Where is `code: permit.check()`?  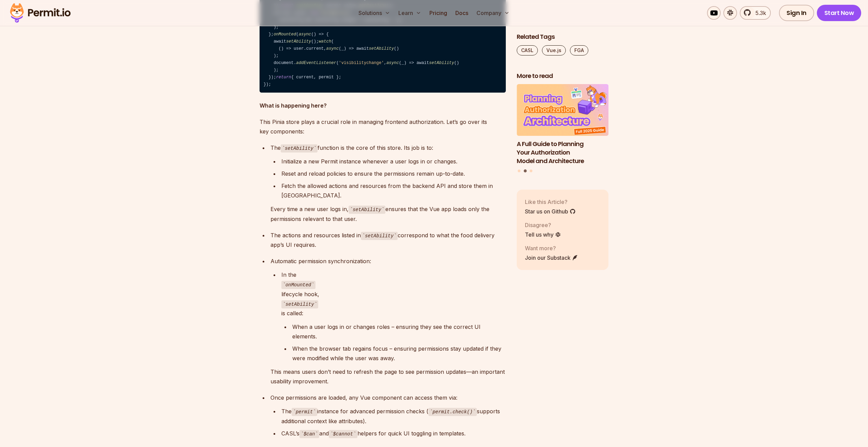 code: permit.check() is located at coordinates (453, 413).